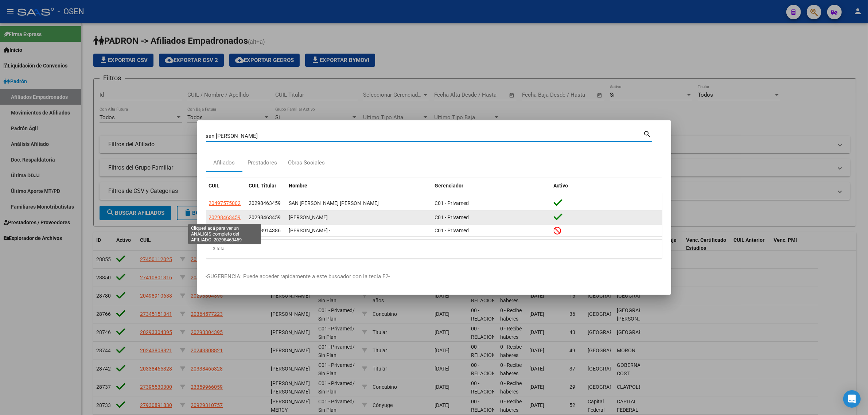 Image resolution: width=868 pixels, height=415 pixels. I want to click on span: CUIL, so click(214, 185).